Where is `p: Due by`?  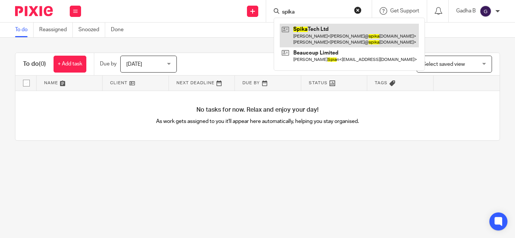 p: Due by is located at coordinates (108, 64).